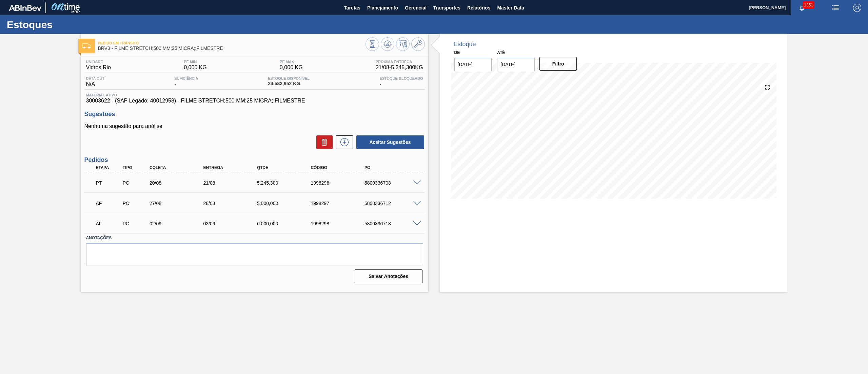  What do you see at coordinates (835, 8) in the screenshot?
I see `img: userActions` at bounding box center [835, 8].